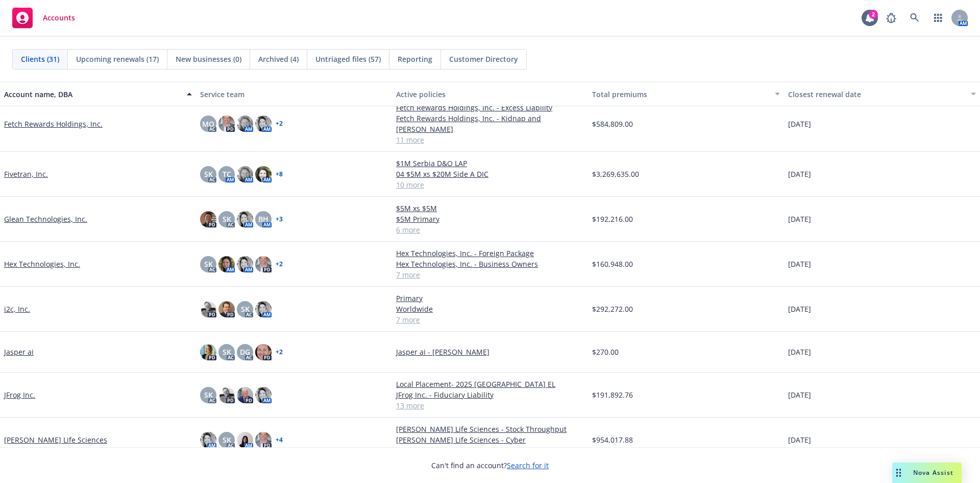 The width and height of the screenshot is (980, 483). I want to click on button: Closest renewal date, so click(882, 94).